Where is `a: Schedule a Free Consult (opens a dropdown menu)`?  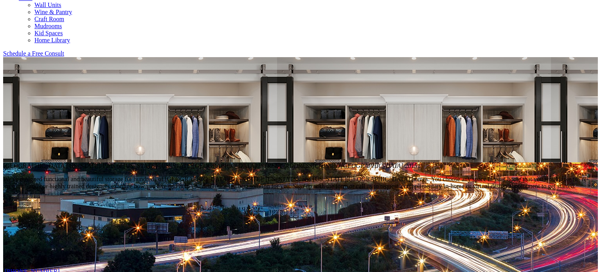 a: Schedule a Free Consult (opens a dropdown menu) is located at coordinates (34, 53).